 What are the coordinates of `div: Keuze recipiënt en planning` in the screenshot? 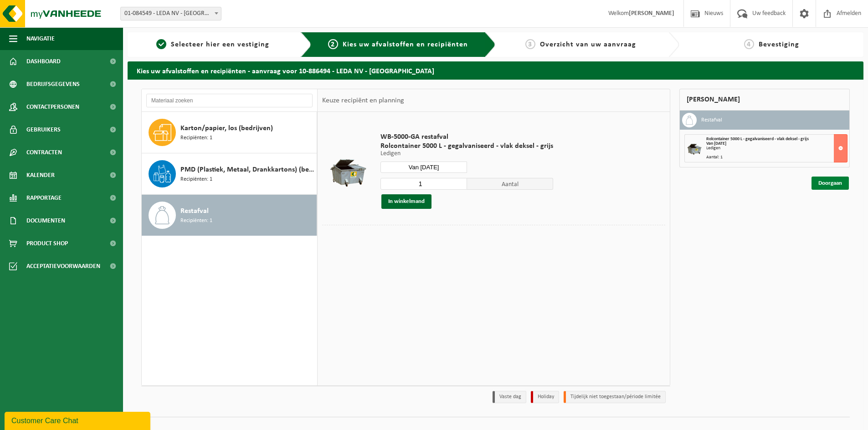 It's located at (363, 100).